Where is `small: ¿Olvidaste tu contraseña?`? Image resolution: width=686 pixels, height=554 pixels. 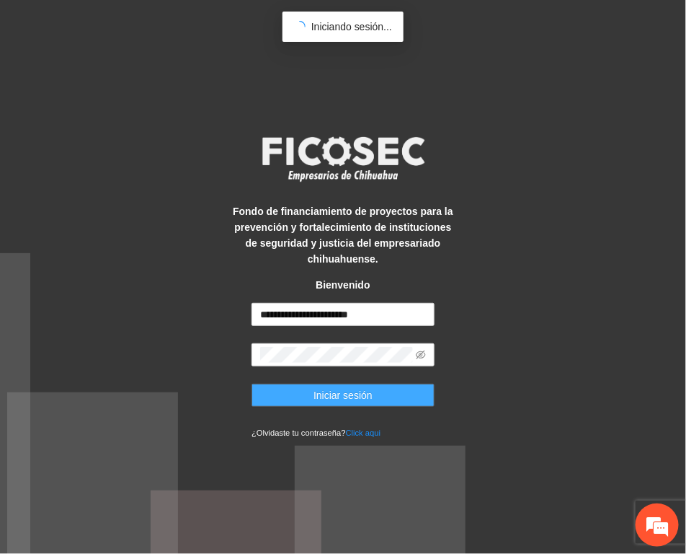
small: ¿Olvidaste tu contraseña? is located at coordinates (316, 433).